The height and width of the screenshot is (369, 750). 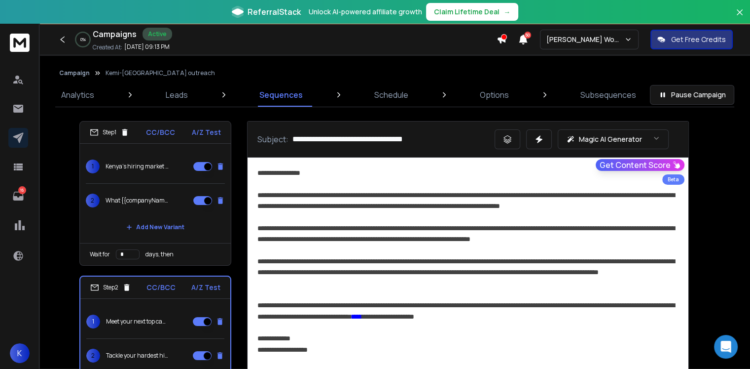 What do you see at coordinates (494, 95) in the screenshot?
I see `p: Options` at bounding box center [494, 95].